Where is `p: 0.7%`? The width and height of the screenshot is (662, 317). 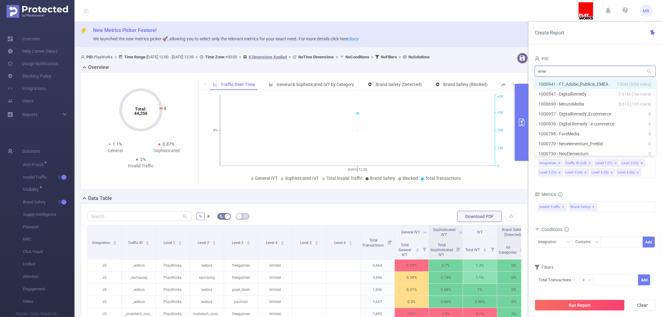
p: 0.7% is located at coordinates (445, 265).